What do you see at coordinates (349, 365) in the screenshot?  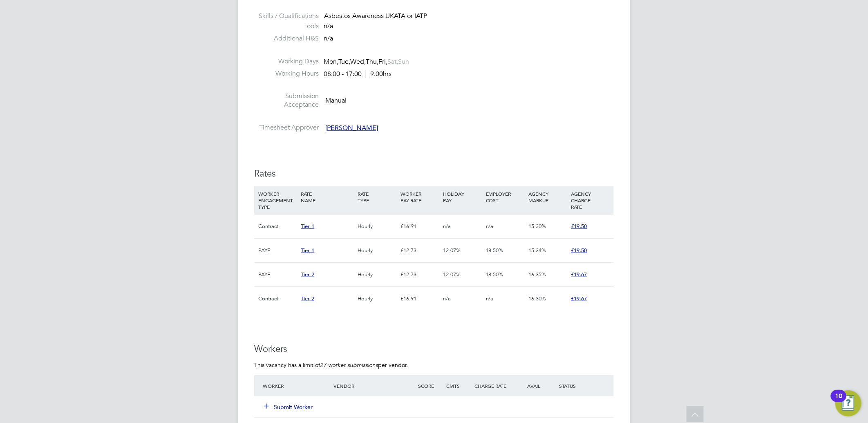 I see `em: 27 worker submissions` at bounding box center [349, 365].